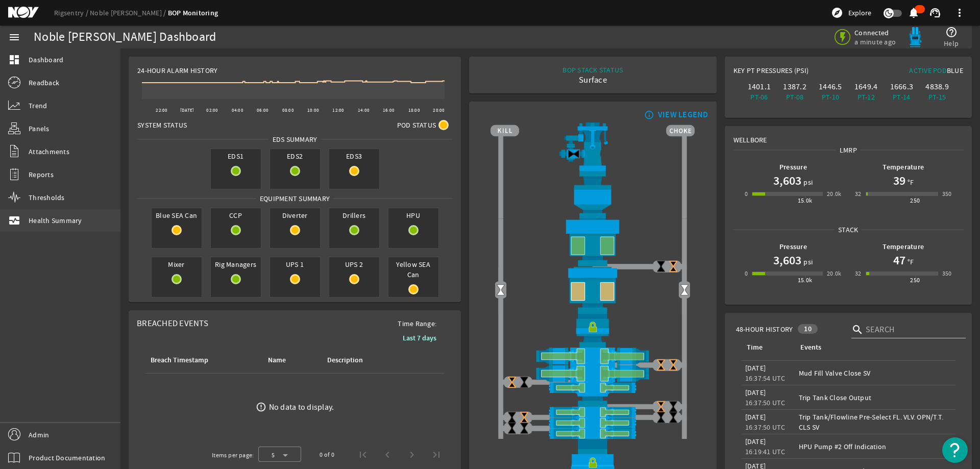  Describe the element at coordinates (172, 323) in the screenshot. I see `span: Breached Events` at that location.